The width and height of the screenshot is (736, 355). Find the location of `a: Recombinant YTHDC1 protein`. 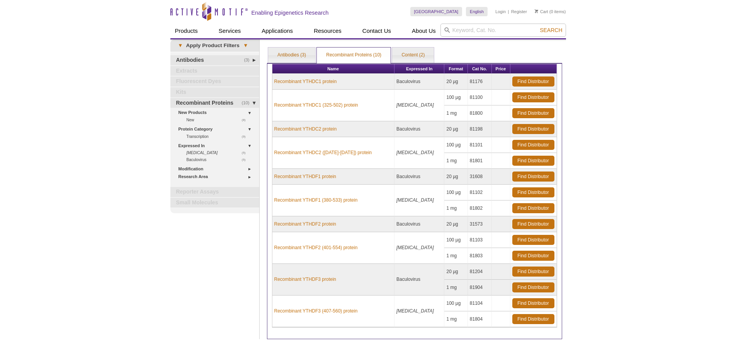

a: Recombinant YTHDC1 protein is located at coordinates (305, 81).